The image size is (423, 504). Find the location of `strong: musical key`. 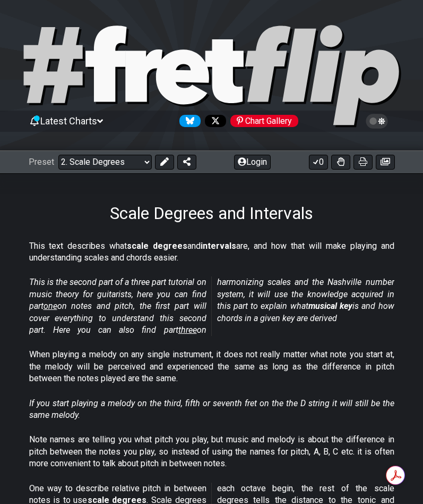

strong: musical key is located at coordinates (330, 305).